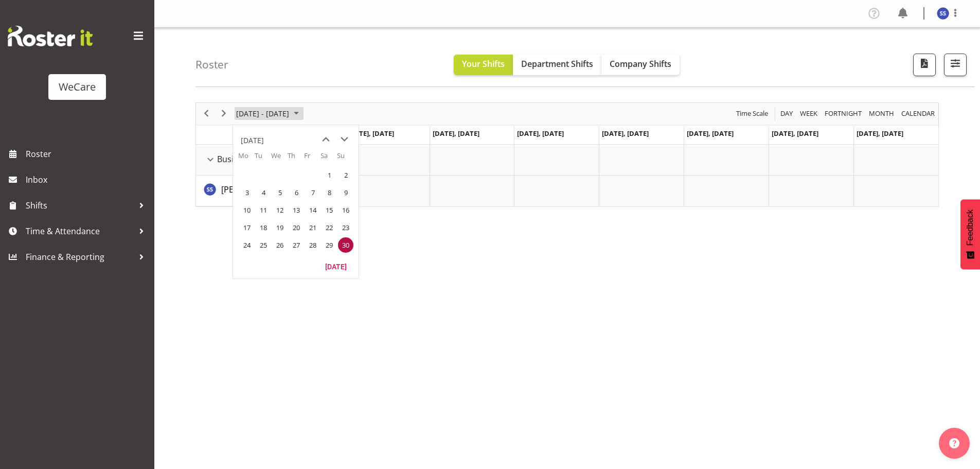 This screenshot has width=980, height=469. Describe the element at coordinates (87, 179) in the screenshot. I see `span: Inbox` at that location.